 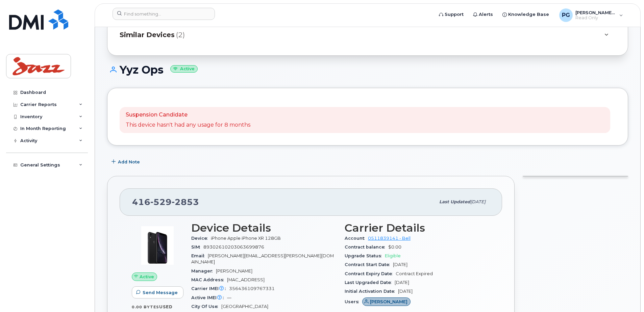 What do you see at coordinates (166, 307) in the screenshot?
I see `span: used` at bounding box center [166, 307].